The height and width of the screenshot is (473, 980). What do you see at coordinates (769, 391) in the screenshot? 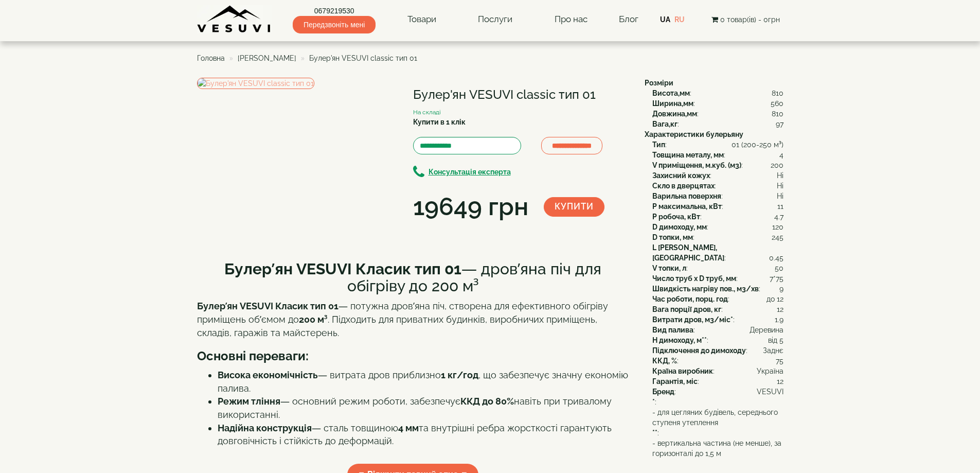
I see `span: VESUVI` at bounding box center [769, 391].